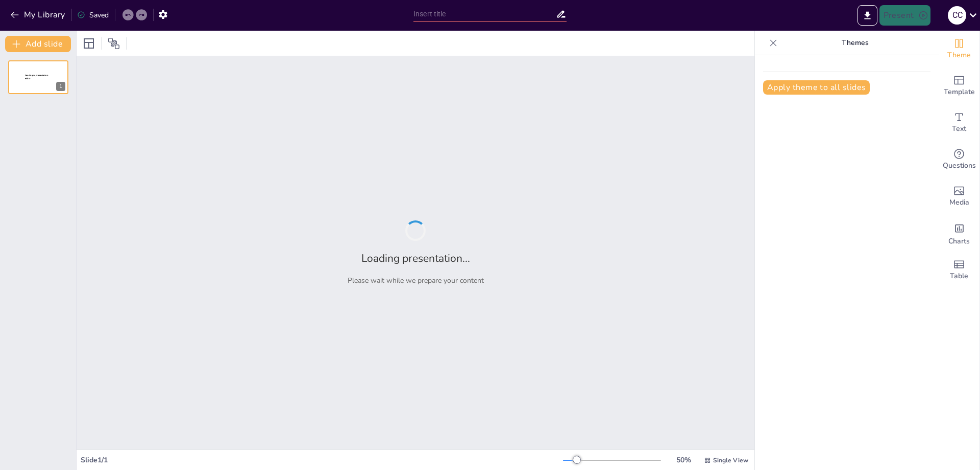 Image resolution: width=980 pixels, height=470 pixels. What do you see at coordinates (960, 92) in the screenshot?
I see `span: Template` at bounding box center [960, 92].